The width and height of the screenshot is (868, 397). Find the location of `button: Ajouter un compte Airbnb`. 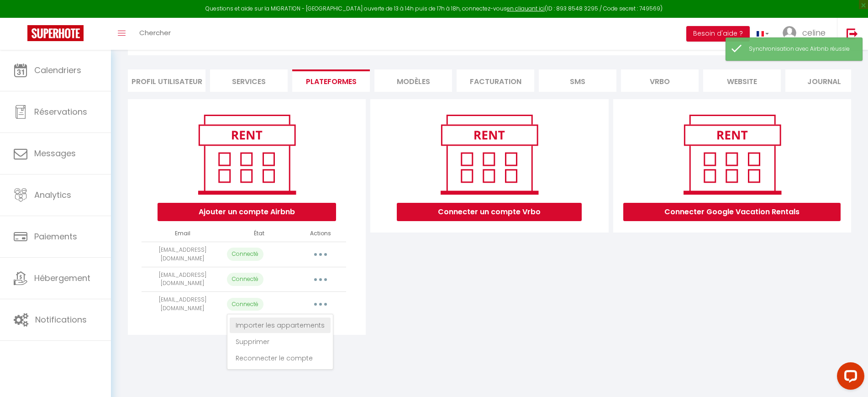

button: Ajouter un compte Airbnb is located at coordinates (246, 212).